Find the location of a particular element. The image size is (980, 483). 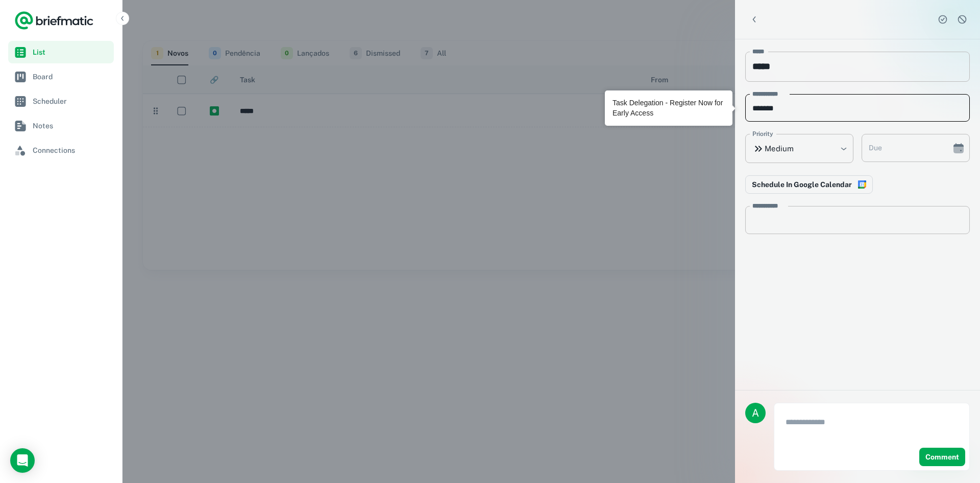

a: Connections is located at coordinates (61, 150).